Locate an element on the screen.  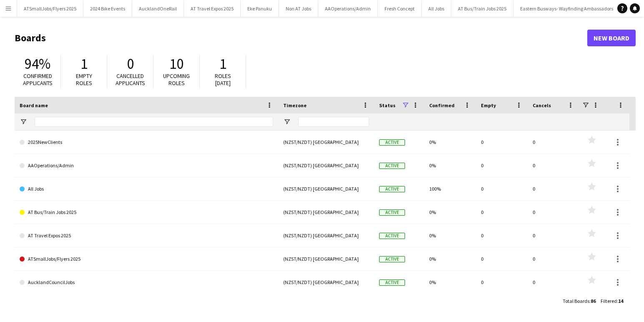
span: 94% is located at coordinates (37, 64).